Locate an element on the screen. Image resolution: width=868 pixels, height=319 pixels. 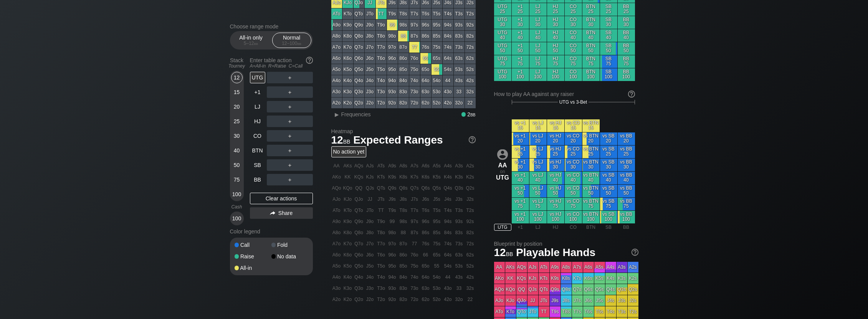
div: 52o is located at coordinates (437, 103).